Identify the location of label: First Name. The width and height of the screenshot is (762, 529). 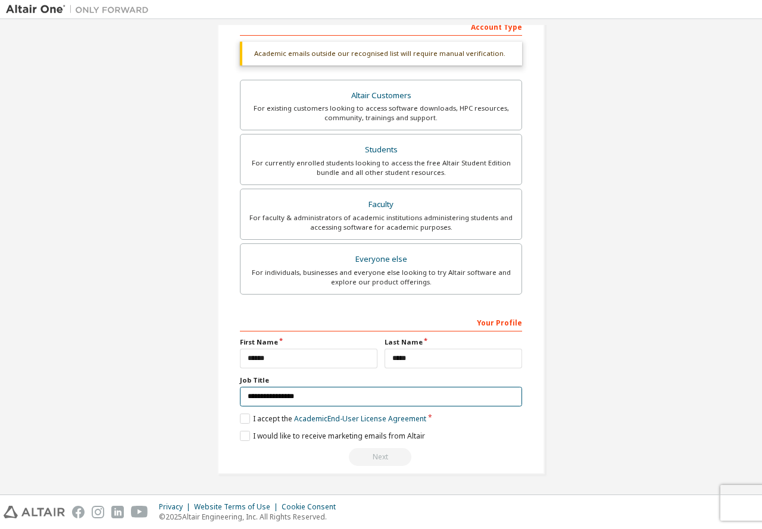
(308, 342).